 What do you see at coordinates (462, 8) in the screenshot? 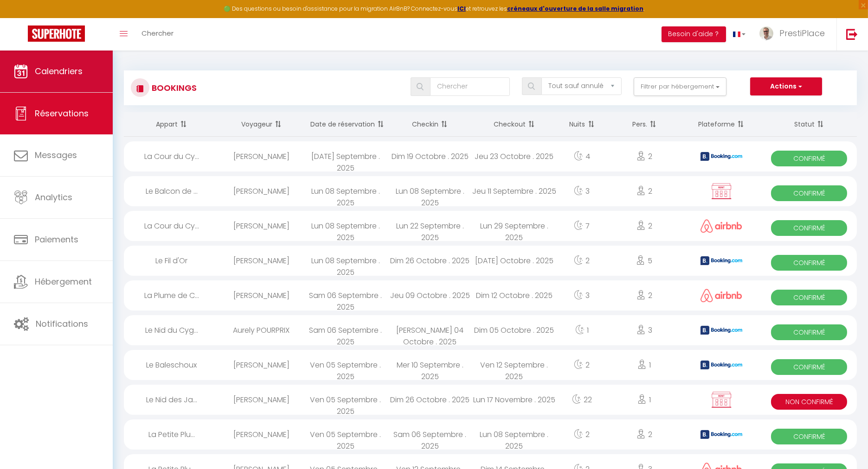
I see `strong: ICI` at bounding box center [462, 8].